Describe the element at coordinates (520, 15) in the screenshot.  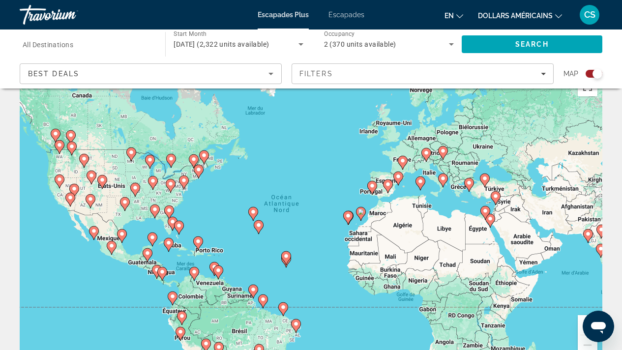
I see `button: Changer de devise` at that location.